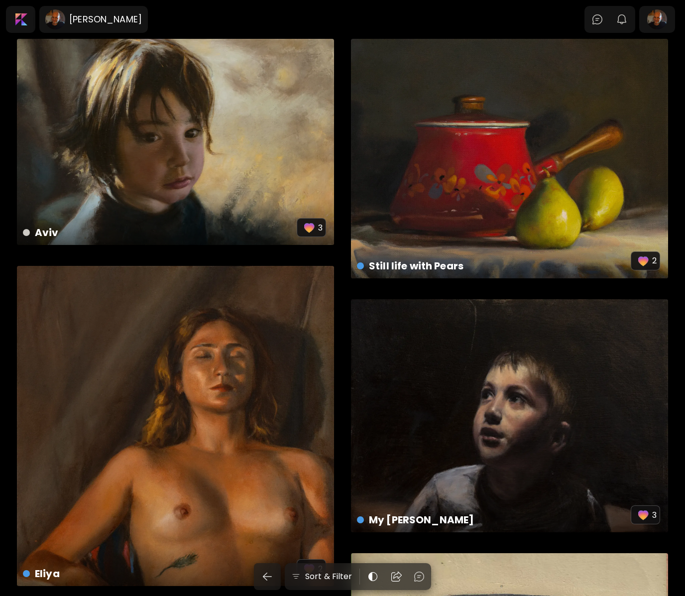 This screenshot has width=685, height=596. I want to click on img: bellIcon, so click(622, 19).